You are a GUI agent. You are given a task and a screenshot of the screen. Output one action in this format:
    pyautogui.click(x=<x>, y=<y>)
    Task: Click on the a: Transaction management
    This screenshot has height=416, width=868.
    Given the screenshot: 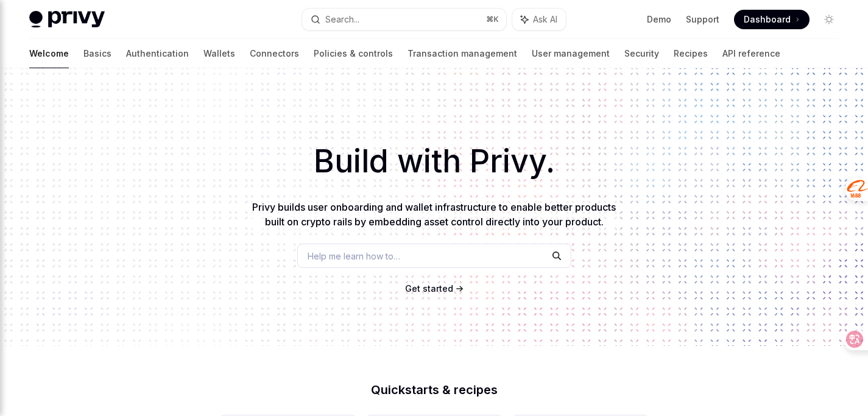 What is the action you would take?
    pyautogui.click(x=462, y=53)
    